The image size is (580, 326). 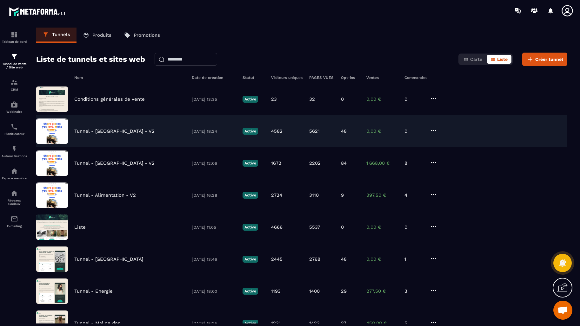 I want to click on p: 2768, so click(x=314, y=260).